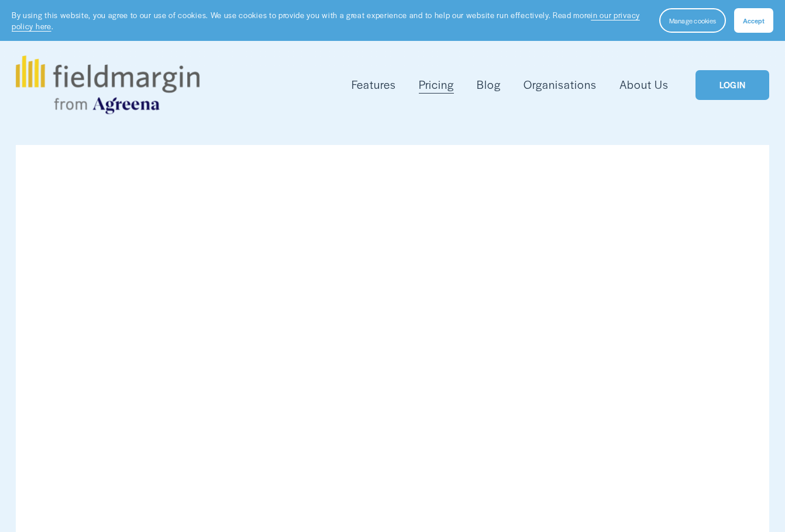 The height and width of the screenshot is (532, 785). I want to click on a: About Us, so click(644, 85).